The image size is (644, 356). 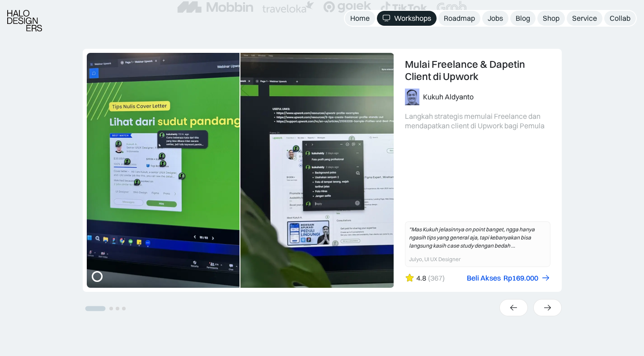 What do you see at coordinates (412, 18) in the screenshot?
I see `div: Workshops` at bounding box center [412, 18].